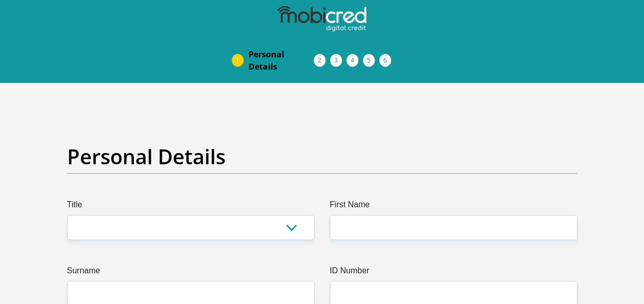  What do you see at coordinates (190, 273) in the screenshot?
I see `label: Surname` at bounding box center [190, 273].